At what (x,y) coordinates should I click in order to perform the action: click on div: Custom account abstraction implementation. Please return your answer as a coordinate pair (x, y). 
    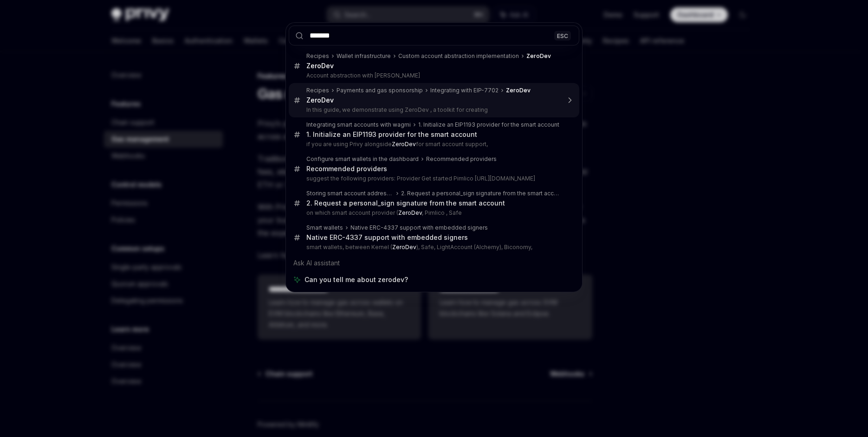
    Looking at the image, I should click on (459, 56).